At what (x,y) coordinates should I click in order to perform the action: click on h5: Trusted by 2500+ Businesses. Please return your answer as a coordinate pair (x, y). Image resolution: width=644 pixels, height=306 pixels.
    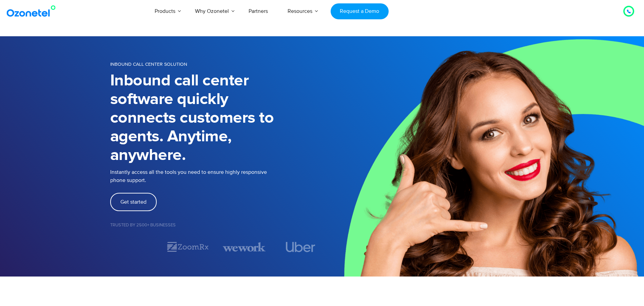
    Looking at the image, I should click on (216, 225).